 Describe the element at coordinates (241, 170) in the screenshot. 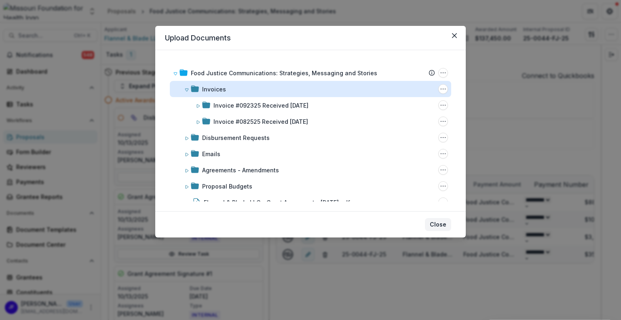

I see `div: Agreements - Amendments` at that location.